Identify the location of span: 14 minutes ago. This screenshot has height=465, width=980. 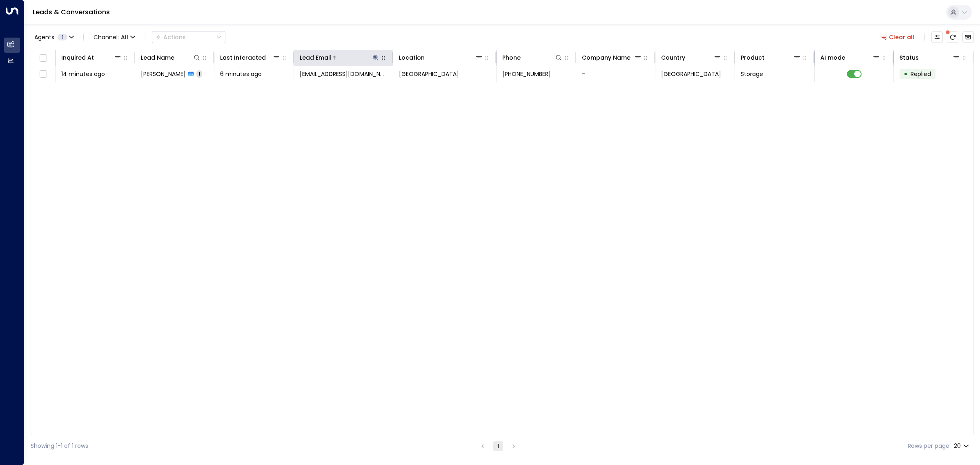
(83, 74).